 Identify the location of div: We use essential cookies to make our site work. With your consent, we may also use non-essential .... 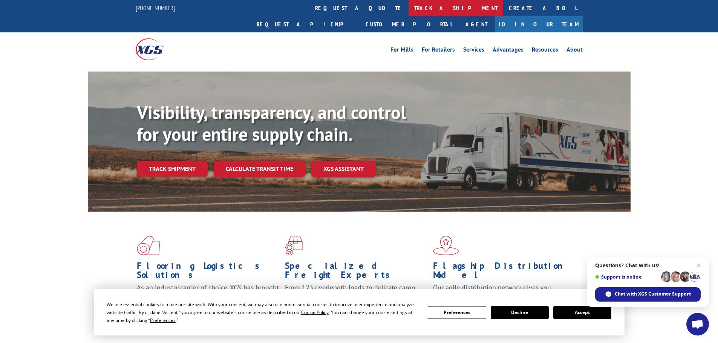
(263, 312).